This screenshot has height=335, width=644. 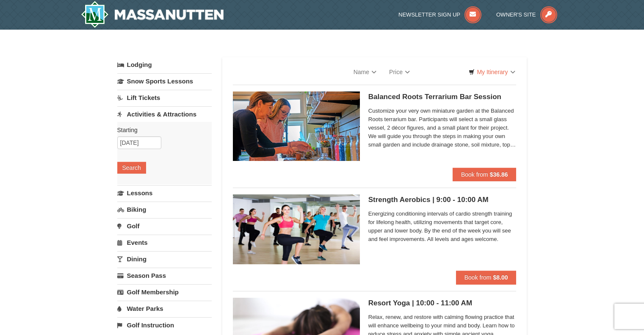 I want to click on img: 6619873-746-a96ec207.jpeg, so click(x=297, y=229).